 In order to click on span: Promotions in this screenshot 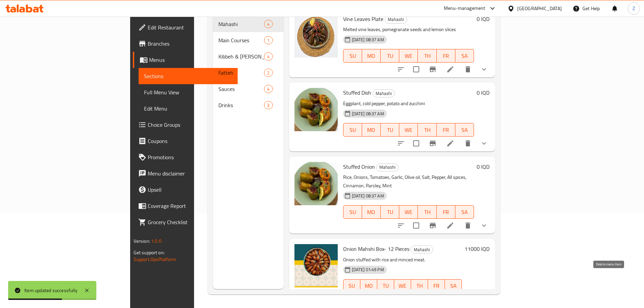, I will do `click(190, 157)`.